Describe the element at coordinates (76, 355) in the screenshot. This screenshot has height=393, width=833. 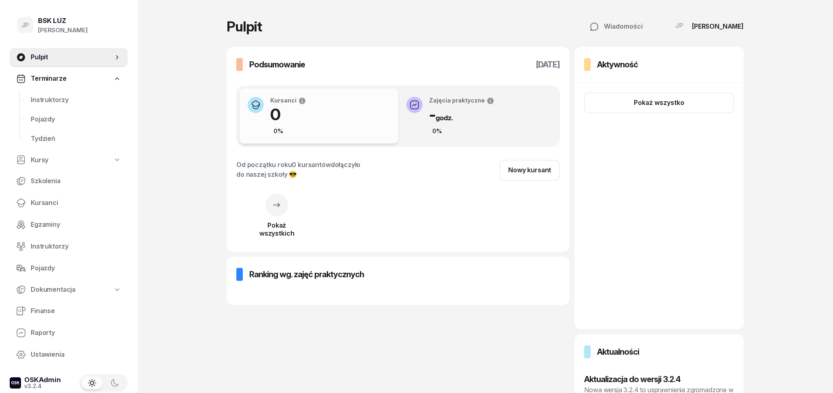
I see `span: Ustawienia` at that location.